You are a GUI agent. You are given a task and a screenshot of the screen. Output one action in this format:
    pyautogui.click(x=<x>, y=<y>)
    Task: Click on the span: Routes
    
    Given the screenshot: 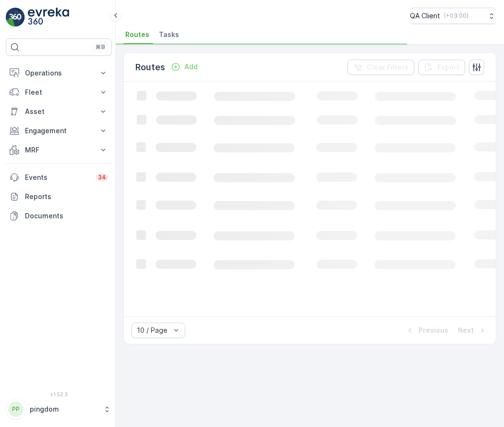 What is the action you would take?
    pyautogui.click(x=137, y=35)
    